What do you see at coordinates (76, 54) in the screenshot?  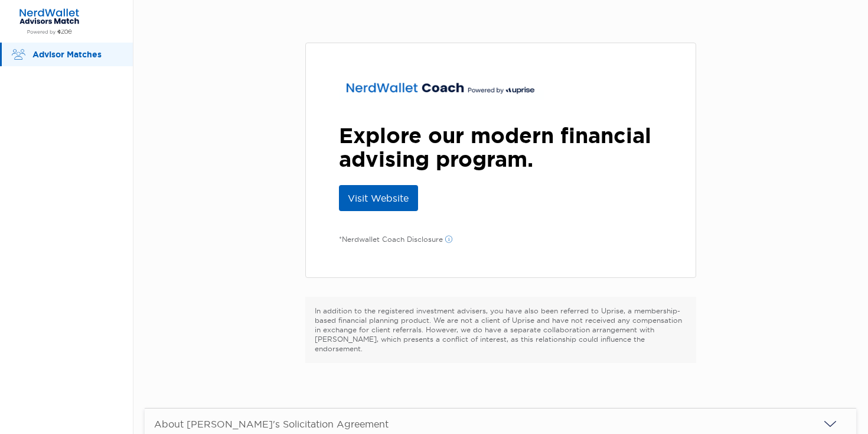 I see `p: Advisor Matches` at bounding box center [76, 54].